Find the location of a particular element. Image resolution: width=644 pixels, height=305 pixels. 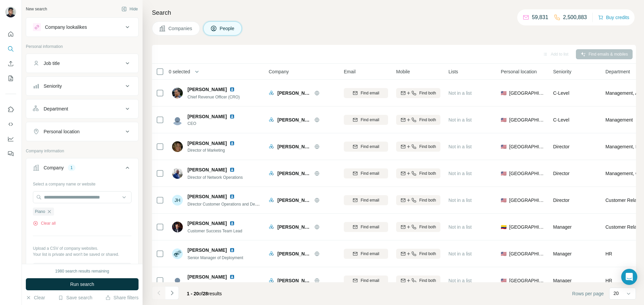

span: Run search is located at coordinates (82, 284).